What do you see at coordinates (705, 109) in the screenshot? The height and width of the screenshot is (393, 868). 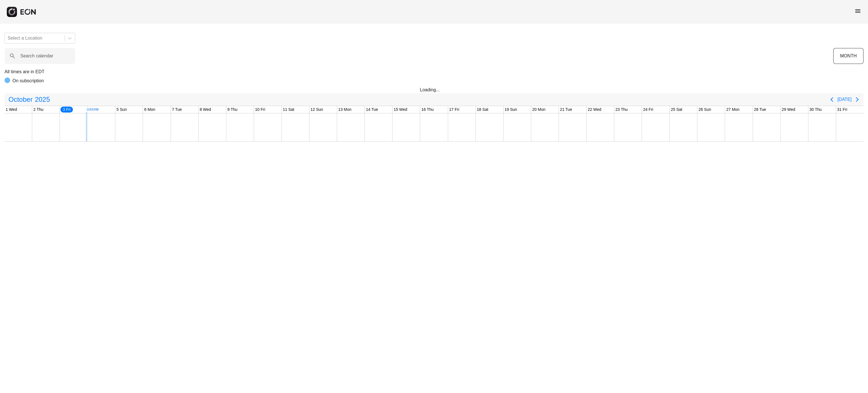 I see `div: 26 Sun` at bounding box center [705, 109].